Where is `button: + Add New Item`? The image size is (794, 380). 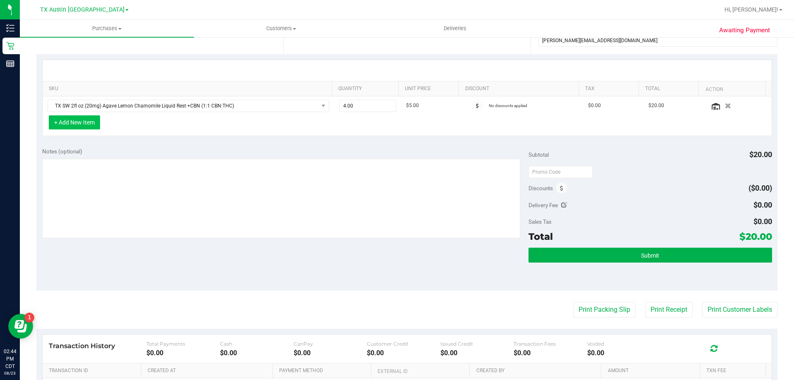
button: + Add New Item is located at coordinates (74, 122).